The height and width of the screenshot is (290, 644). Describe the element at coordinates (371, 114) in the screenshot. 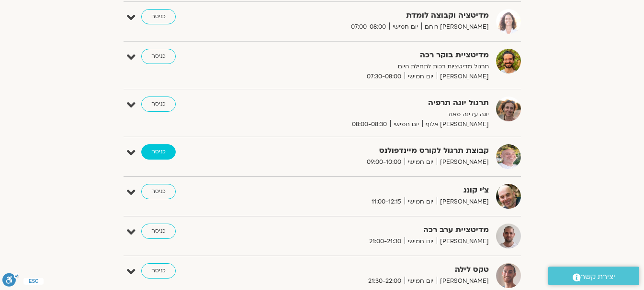

I see `p: יוגה עדינה מאוד` at that location.